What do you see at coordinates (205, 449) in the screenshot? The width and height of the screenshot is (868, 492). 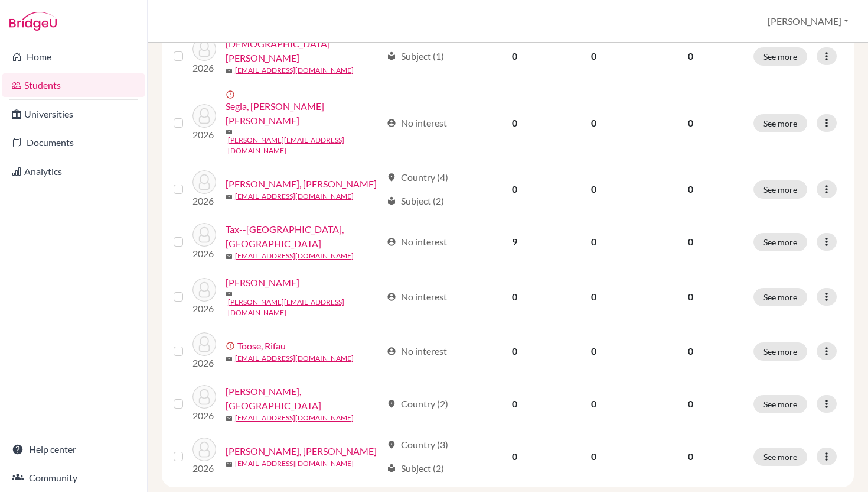 I see `img: Vazquez Lopez, Karina` at bounding box center [205, 449].